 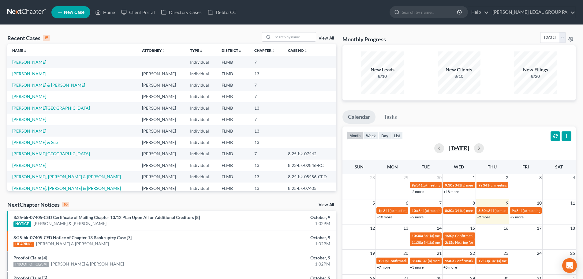 What do you see at coordinates (450, 242) in the screenshot?
I see `span: 2:15p` at bounding box center [450, 242].